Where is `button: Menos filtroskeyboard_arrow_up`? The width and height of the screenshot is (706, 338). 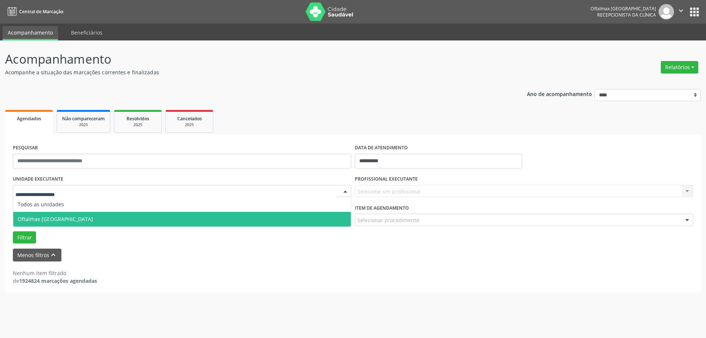
button: Menos filtroskeyboard_arrow_up is located at coordinates (37, 255).